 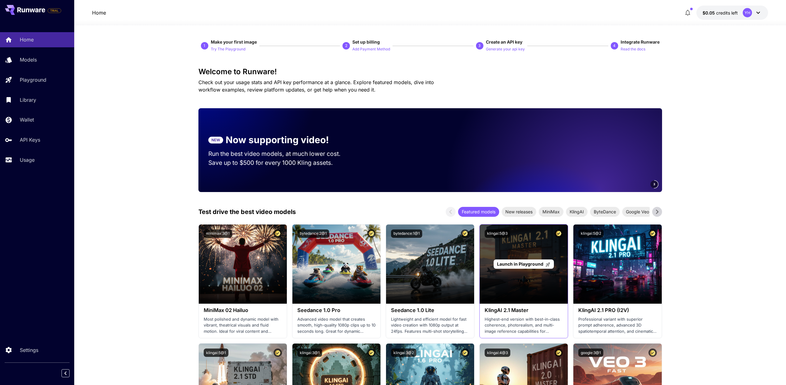 What do you see at coordinates (640, 42) in the screenshot?
I see `span: Integrate Runware` at bounding box center [640, 42].